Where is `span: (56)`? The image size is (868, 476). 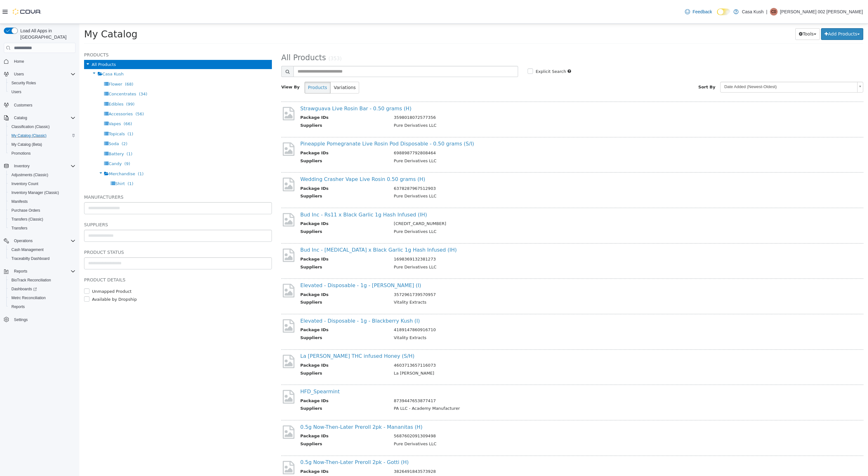
span: (56) is located at coordinates (60, 90).